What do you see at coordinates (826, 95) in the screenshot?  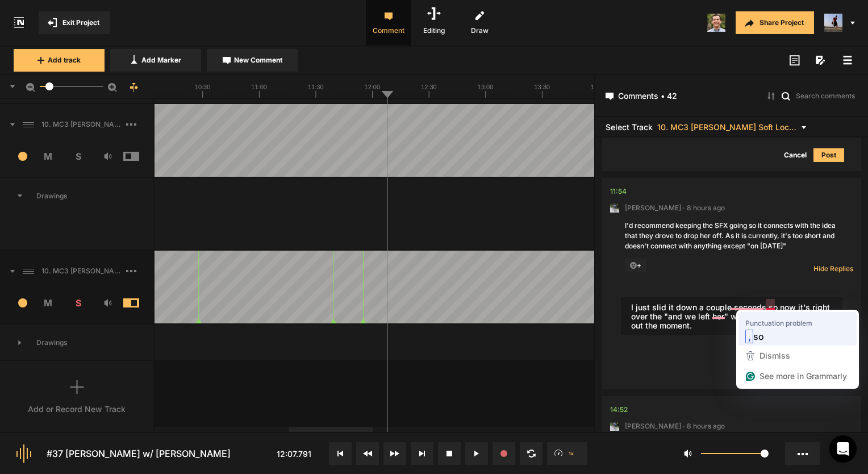 I see `input: Search comments` at bounding box center [826, 95].